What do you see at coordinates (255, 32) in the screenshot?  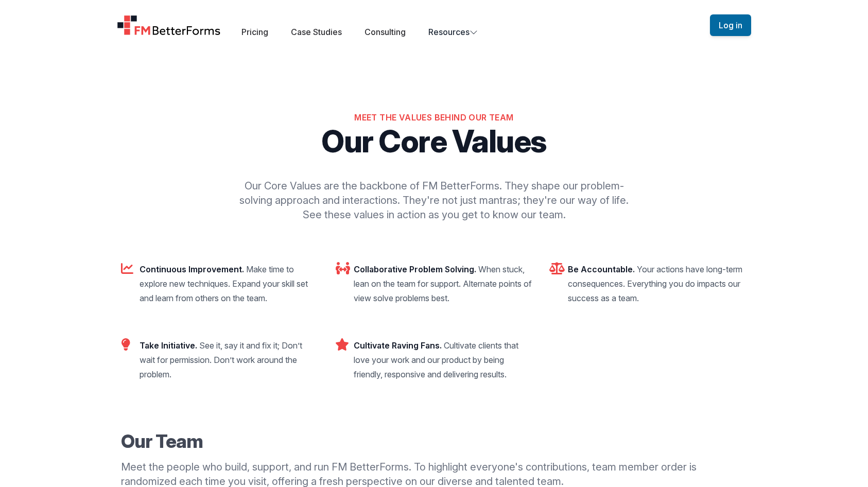 I see `a: Pricing` at bounding box center [255, 32].